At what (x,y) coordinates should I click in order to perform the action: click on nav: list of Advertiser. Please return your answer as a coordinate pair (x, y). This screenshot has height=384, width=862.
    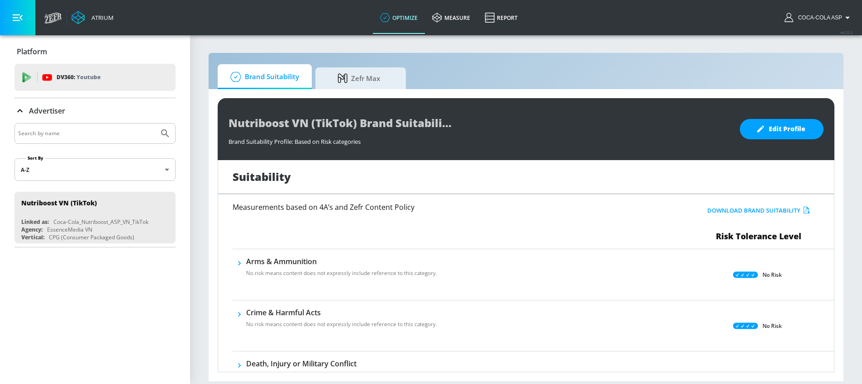
    Looking at the image, I should click on (95, 218).